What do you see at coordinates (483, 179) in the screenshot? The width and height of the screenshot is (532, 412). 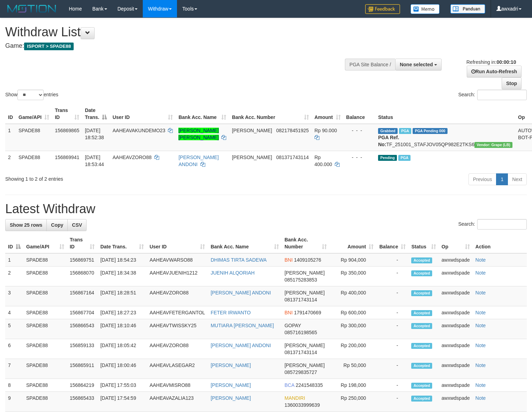 I see `a: Previous` at bounding box center [483, 179].